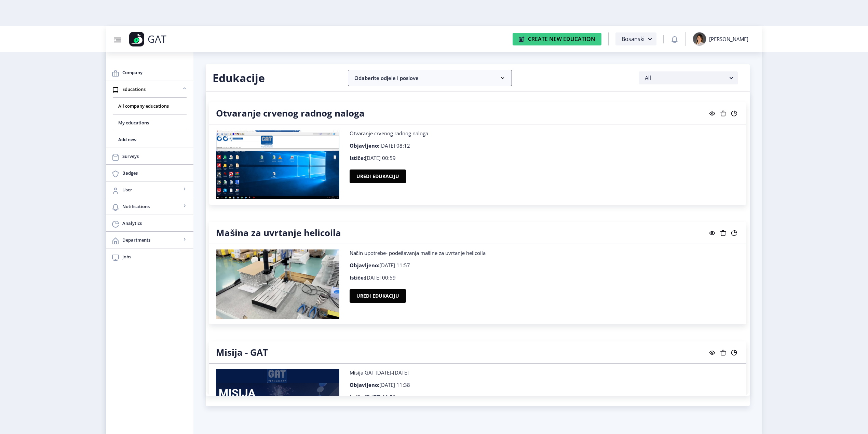  Describe the element at coordinates (544, 133) in the screenshot. I see `p: Otvaranje crvenog radnog naloga` at that location.